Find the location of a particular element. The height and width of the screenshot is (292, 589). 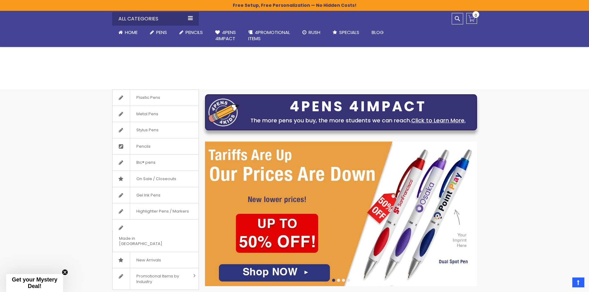

a: Pens is located at coordinates (158, 32).